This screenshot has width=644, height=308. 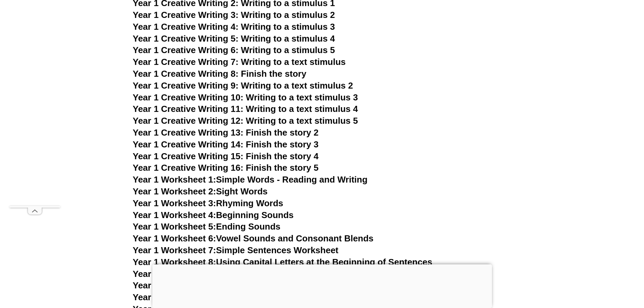 What do you see at coordinates (174, 274) in the screenshot?
I see `span: Year 1 Worksheet 9:` at bounding box center [174, 274].